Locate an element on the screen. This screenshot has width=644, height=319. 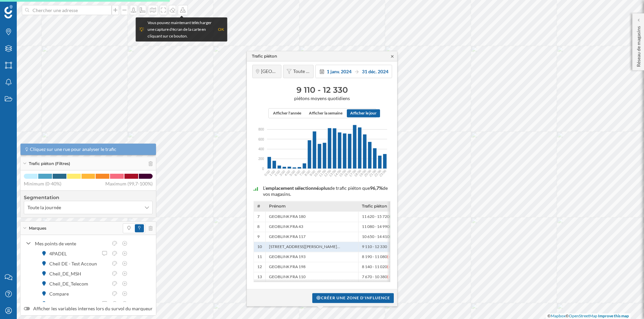
span: Maximum (99,7-100%) is located at coordinates (129, 184).